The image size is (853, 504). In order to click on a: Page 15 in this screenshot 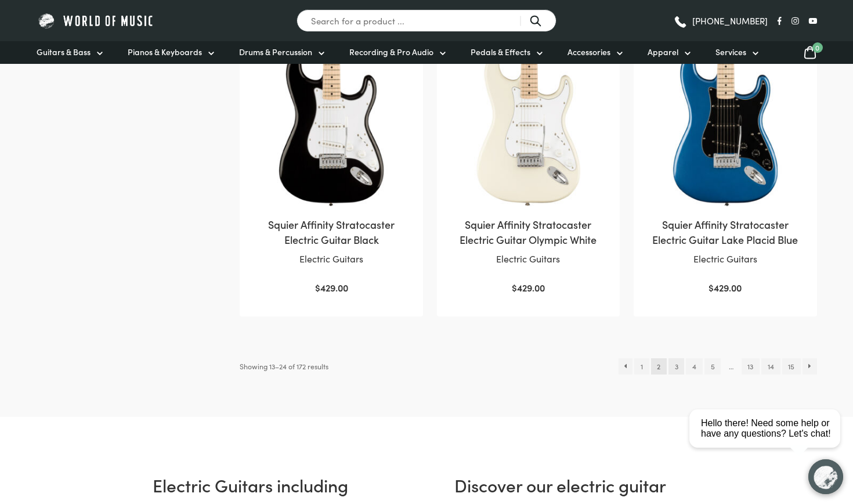, I will do `click(791, 366)`.